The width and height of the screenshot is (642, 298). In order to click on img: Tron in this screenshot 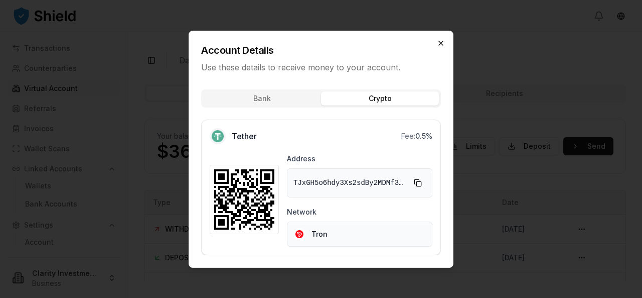, I will do `click(300, 234)`.